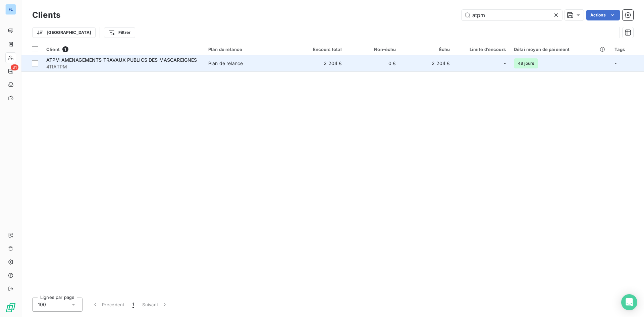 This screenshot has height=317, width=644. I want to click on div: Non-échu, so click(373, 49).